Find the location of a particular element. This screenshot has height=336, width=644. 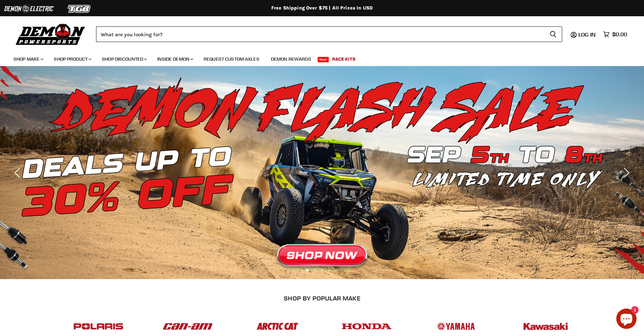

a: $0.00 is located at coordinates (615, 34).